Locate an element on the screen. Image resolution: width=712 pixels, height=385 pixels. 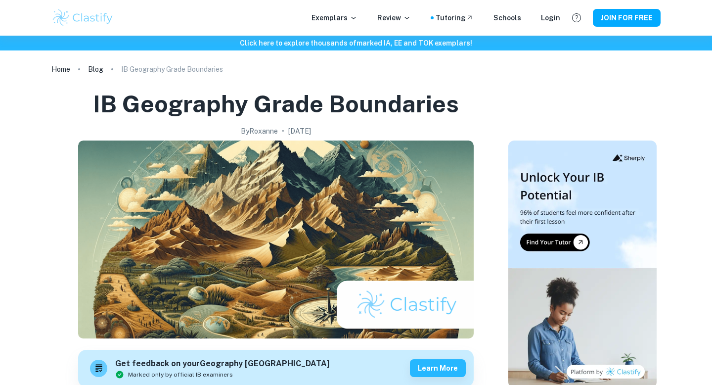
button: Learn more is located at coordinates (438, 368).